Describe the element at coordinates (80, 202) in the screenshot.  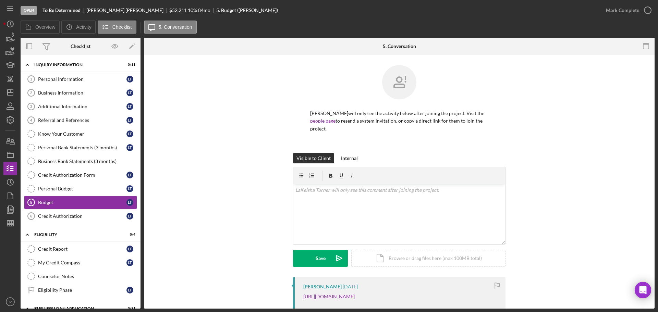
I see `a: 5BudgetLT` at that location.